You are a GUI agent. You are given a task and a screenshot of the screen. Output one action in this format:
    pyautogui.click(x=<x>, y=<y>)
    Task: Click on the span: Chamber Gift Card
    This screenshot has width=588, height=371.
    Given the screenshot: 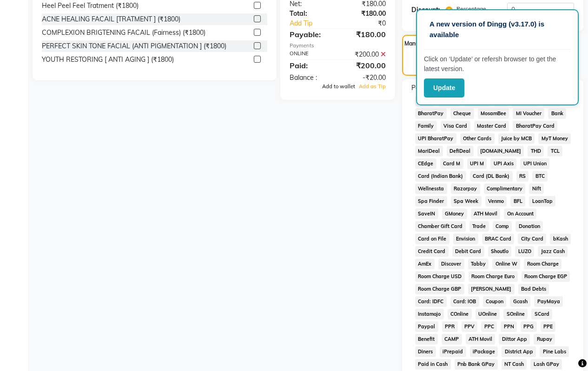 What is the action you would take?
    pyautogui.click(x=440, y=226)
    